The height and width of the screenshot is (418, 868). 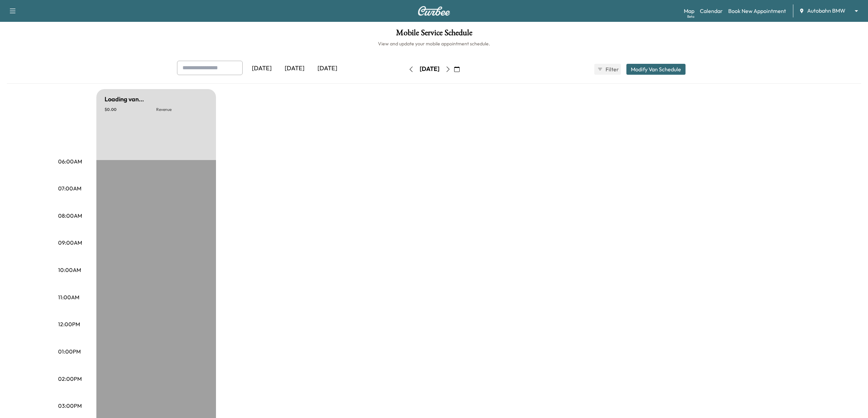 What do you see at coordinates (434, 44) in the screenshot?
I see `h6: View and update your mobile appointment schedule.` at bounding box center [434, 44].